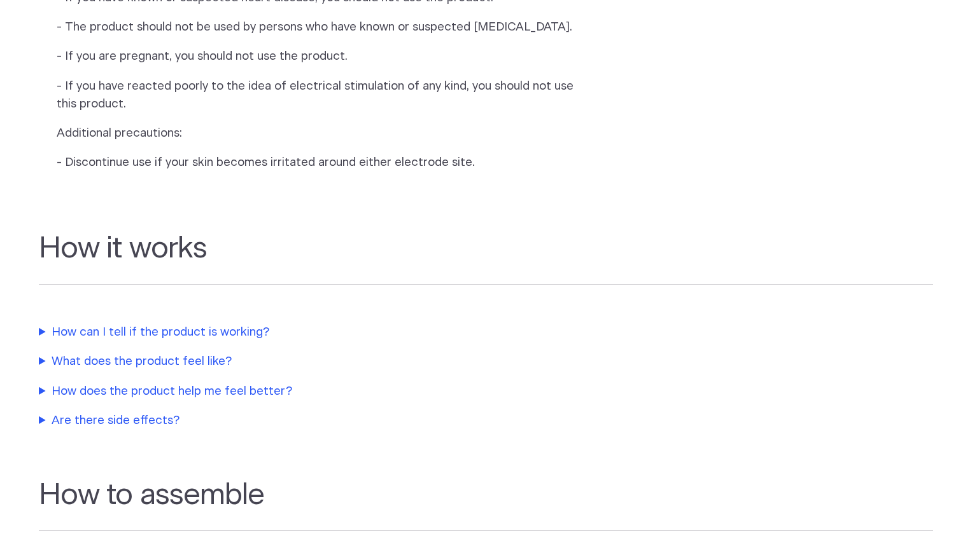 This screenshot has height=560, width=972. Describe the element at coordinates (486, 258) in the screenshot. I see `h2: How it works` at that location.